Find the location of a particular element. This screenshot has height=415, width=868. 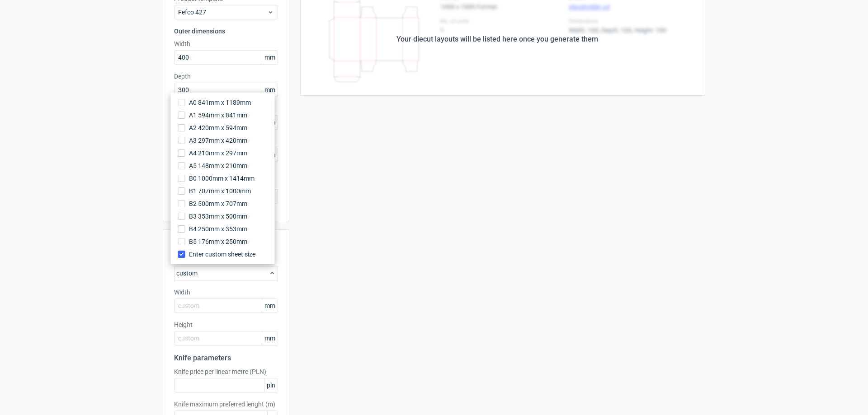

span: B0 1000mm x 1414mm is located at coordinates (221, 178).